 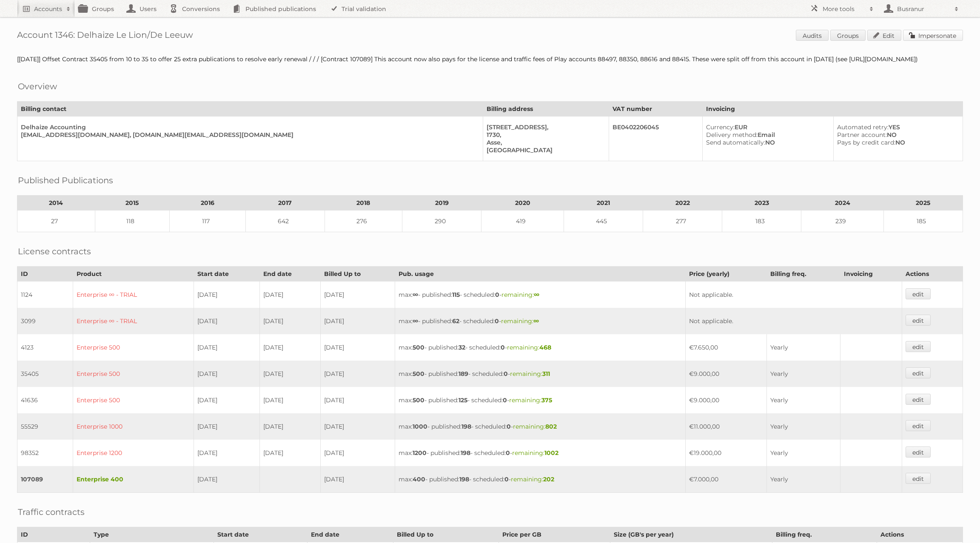 What do you see at coordinates (863, 127) in the screenshot?
I see `span: Automated retry:` at bounding box center [863, 127].